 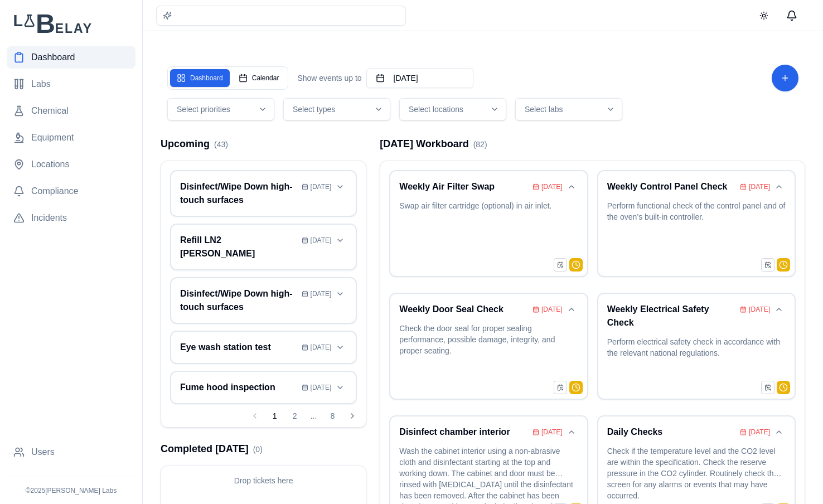 What do you see at coordinates (255, 416) in the screenshot?
I see `button: Previous page` at bounding box center [255, 416].